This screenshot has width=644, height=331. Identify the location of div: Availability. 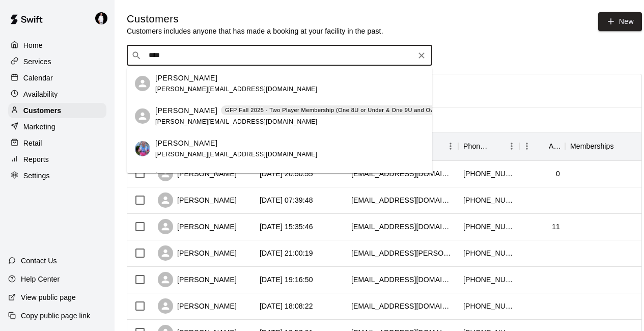
(57, 94).